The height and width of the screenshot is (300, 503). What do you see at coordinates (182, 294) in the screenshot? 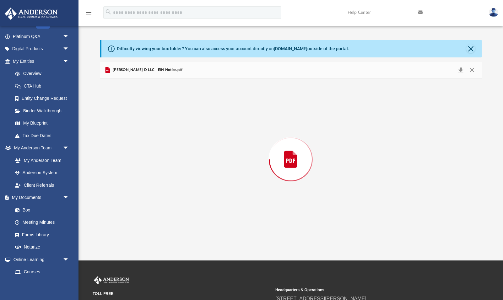
I see `small: TOLL FREE` at bounding box center [182, 294].